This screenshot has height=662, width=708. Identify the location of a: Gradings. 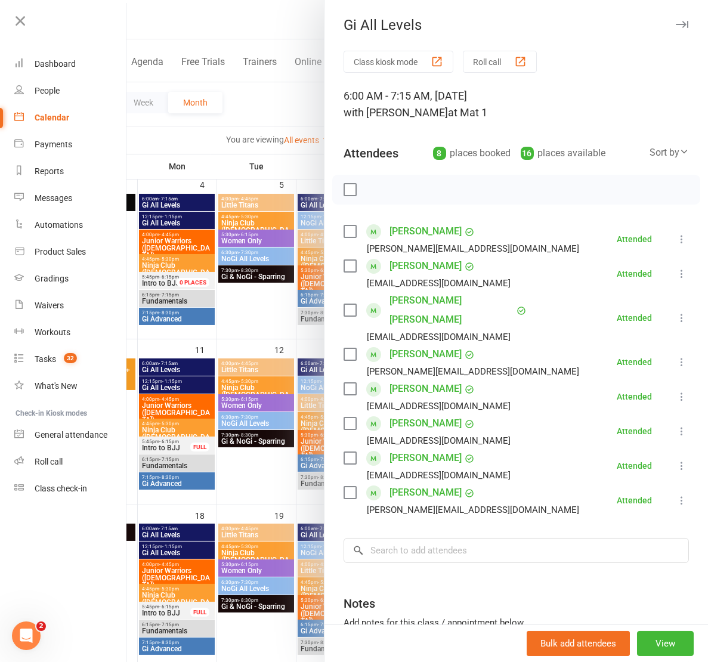
(70, 278).